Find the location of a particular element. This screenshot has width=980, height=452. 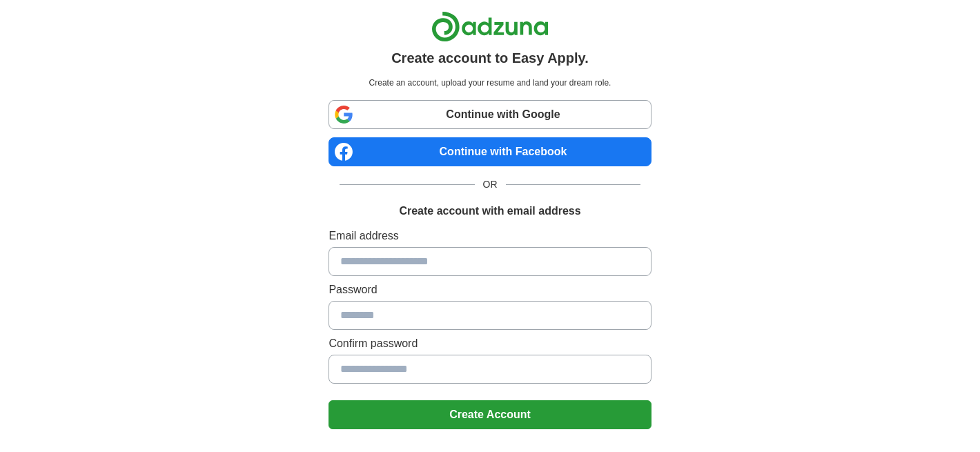

h1: Create account with email address is located at coordinates (490, 211).